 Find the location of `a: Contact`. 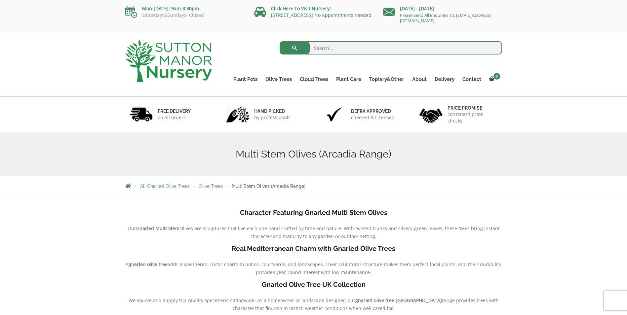

a: Contact is located at coordinates (472, 79).